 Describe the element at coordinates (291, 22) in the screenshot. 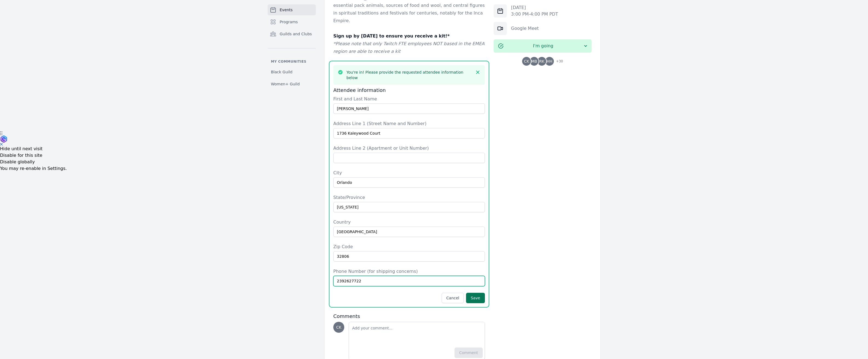

I see `a: Programs` at that location.